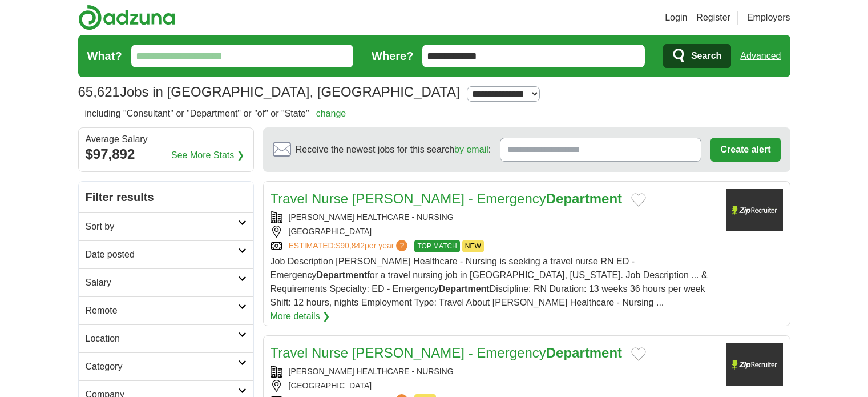 The width and height of the screenshot is (868, 397). Describe the element at coordinates (161, 311) in the screenshot. I see `h2: Remote` at that location.